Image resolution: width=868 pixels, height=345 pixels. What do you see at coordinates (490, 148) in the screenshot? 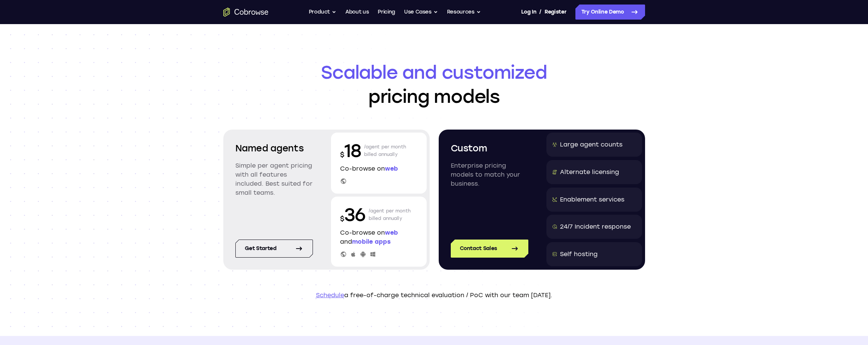
I see `h2: Custom` at bounding box center [490, 148].